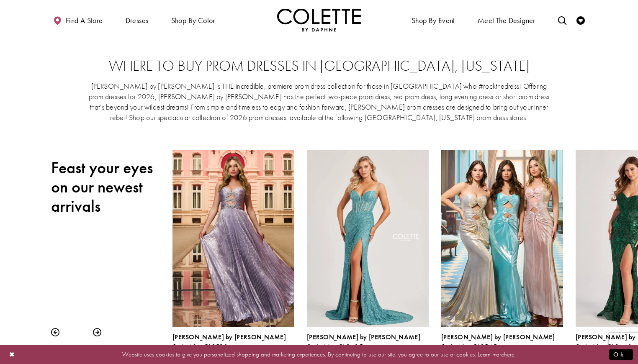  I want to click on p: Website uses cookies to give you personalized shopping and marketing experiences. By continuing t..., so click(319, 354).